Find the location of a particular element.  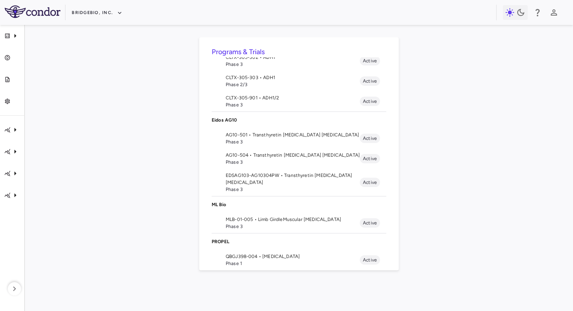

span: Phase 2/3 is located at coordinates (293, 85).